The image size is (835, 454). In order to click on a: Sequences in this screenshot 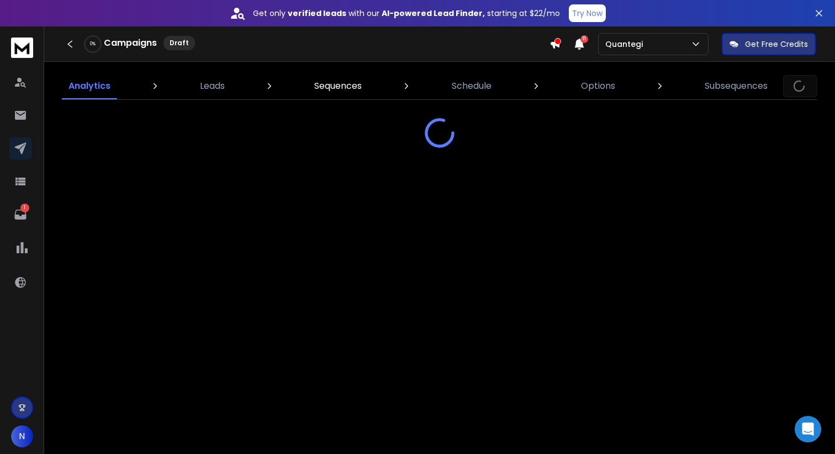, I will do `click(338, 86)`.